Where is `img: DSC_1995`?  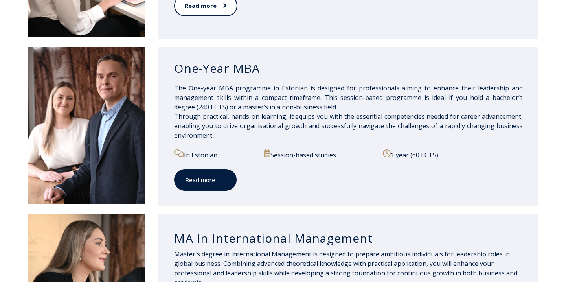 img: DSC_1995 is located at coordinates (86, 125).